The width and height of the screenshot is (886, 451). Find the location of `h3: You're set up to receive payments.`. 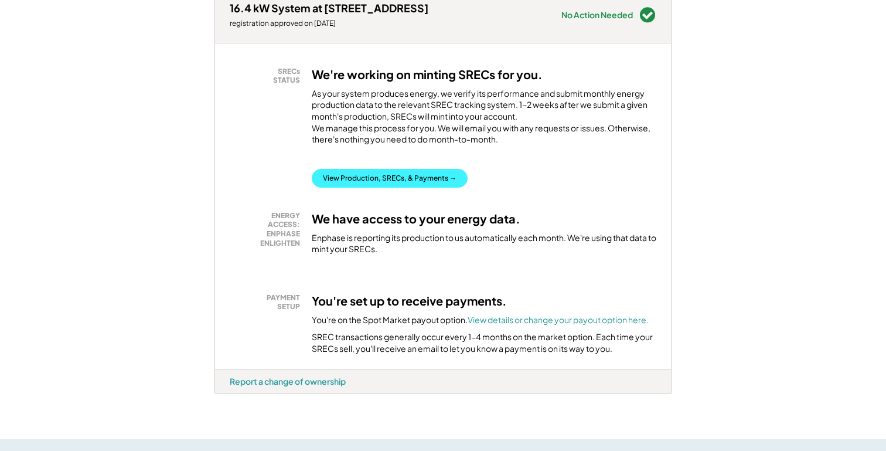

h3: You're set up to receive payments. is located at coordinates (409, 301).